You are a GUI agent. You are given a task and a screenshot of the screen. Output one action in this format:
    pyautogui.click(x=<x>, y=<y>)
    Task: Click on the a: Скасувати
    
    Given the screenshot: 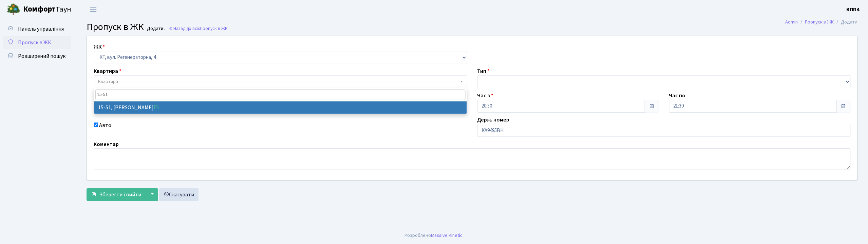 What is the action you would take?
    pyautogui.click(x=179, y=194)
    